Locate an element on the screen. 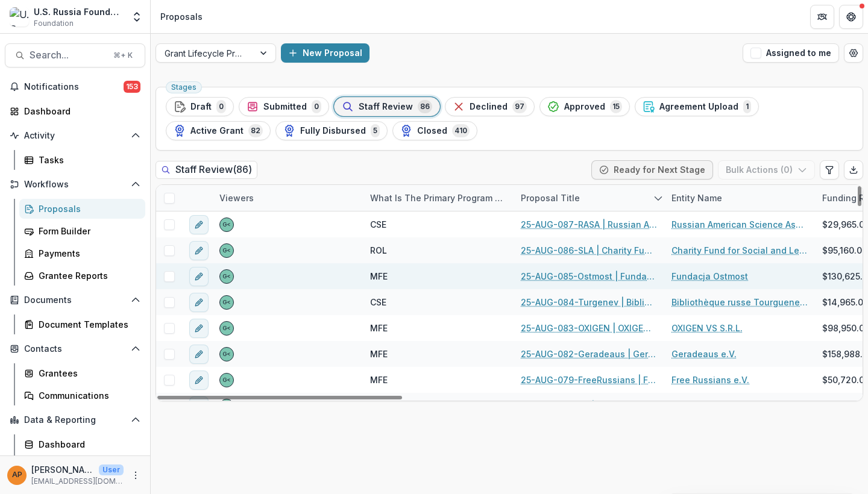 The image size is (868, 494). a: OXIGEN VS S.R.L. is located at coordinates (707, 328).